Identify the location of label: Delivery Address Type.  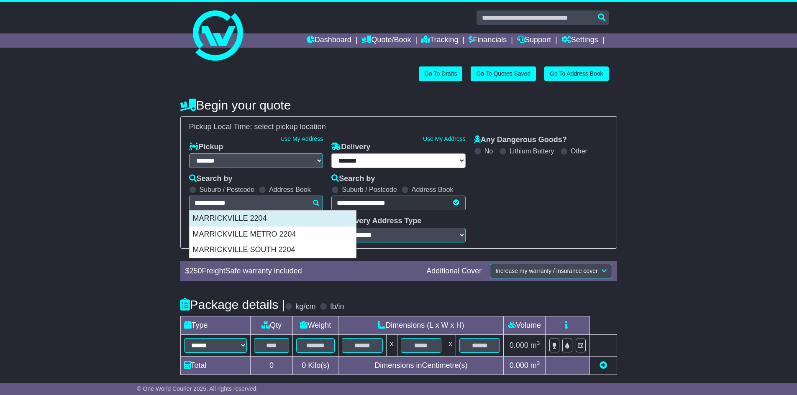
(376, 221).